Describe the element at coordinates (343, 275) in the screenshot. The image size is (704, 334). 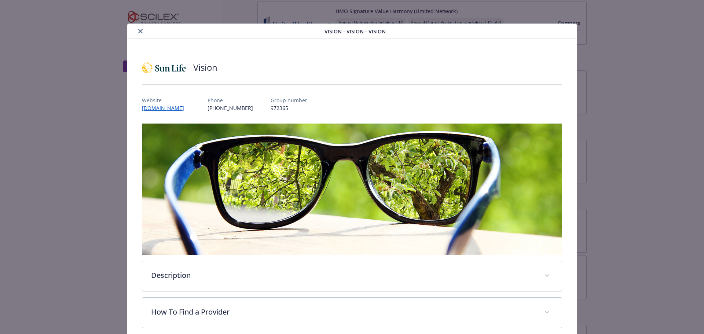
I see `p: Description` at that location.